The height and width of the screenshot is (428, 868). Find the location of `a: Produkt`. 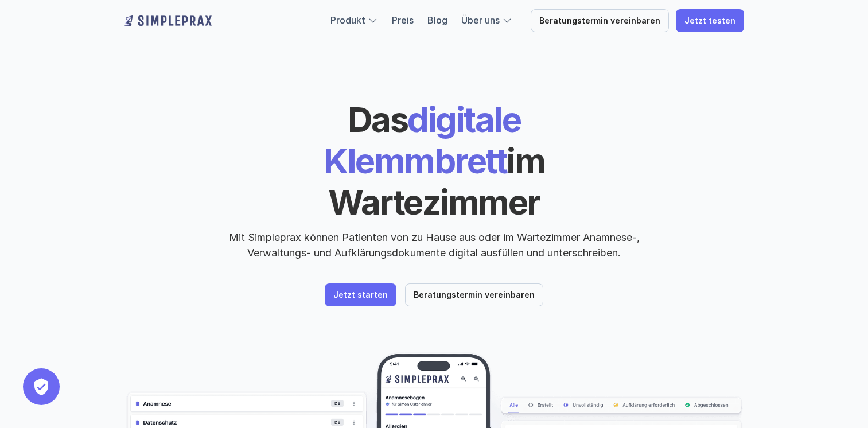

a: Produkt is located at coordinates (348, 20).